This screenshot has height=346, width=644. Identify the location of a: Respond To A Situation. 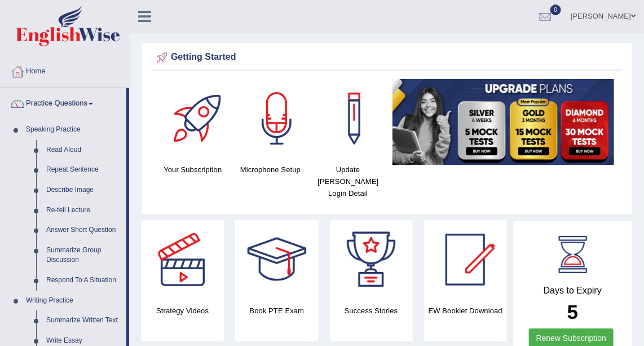
(84, 281).